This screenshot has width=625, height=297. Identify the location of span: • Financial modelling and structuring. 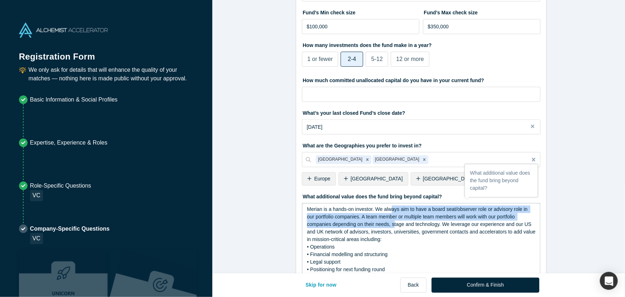
(347, 254).